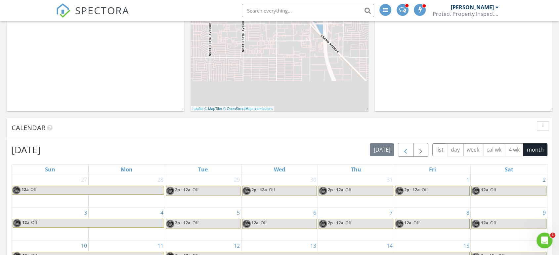 The width and height of the screenshot is (559, 255). What do you see at coordinates (93, 16) in the screenshot?
I see `a: SPECTORA` at bounding box center [93, 16].